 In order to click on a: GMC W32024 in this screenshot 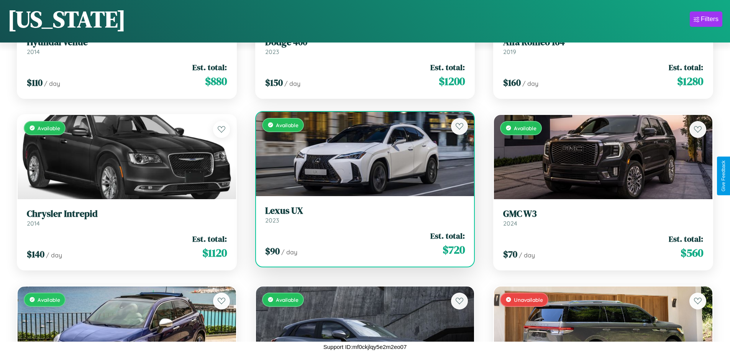, I will do `click(603, 218)`.